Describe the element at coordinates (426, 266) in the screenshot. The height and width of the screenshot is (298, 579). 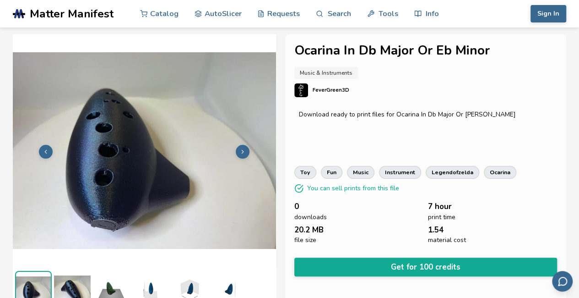
I see `button: Get for 100 credits` at that location.